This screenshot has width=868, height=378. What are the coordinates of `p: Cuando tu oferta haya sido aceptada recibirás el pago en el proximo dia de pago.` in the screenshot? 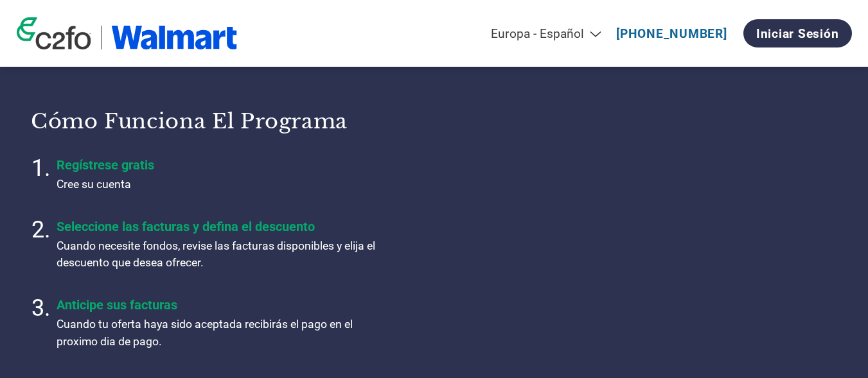 It's located at (217, 333).